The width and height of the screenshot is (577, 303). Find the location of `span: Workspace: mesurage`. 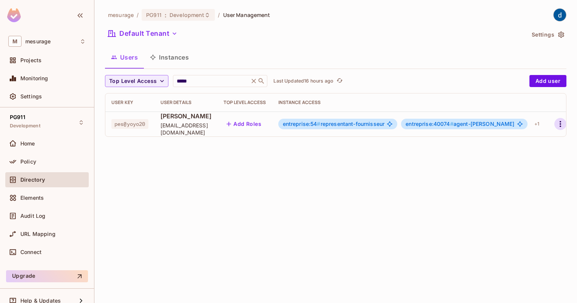

span: Workspace: mesurage is located at coordinates (38, 42).